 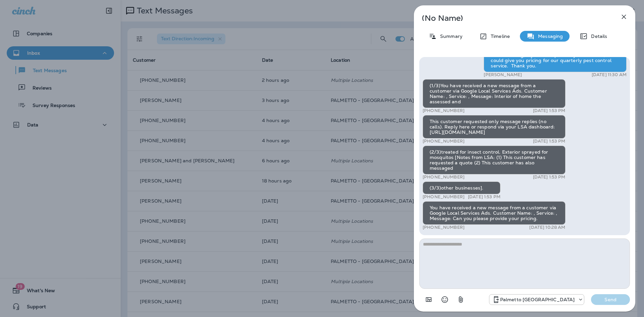 I want to click on p: Summary, so click(x=449, y=36).